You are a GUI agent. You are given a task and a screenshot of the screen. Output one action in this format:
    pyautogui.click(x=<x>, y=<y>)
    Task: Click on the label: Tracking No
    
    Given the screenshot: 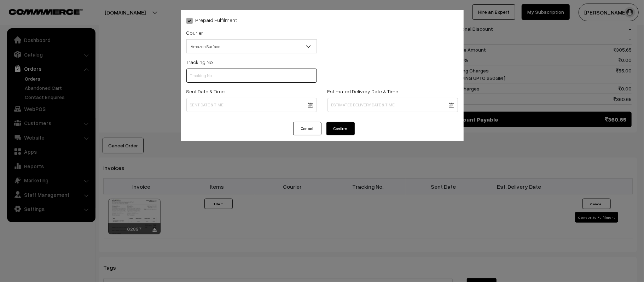 What is the action you would take?
    pyautogui.click(x=200, y=62)
    